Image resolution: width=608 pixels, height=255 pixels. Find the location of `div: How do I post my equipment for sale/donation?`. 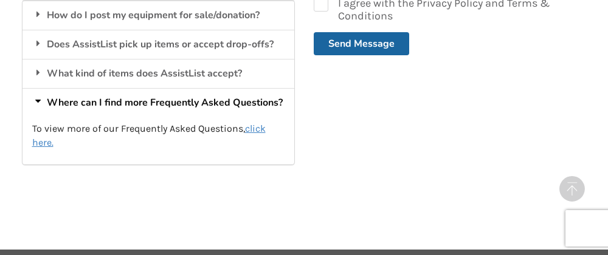

div: How do I post my equipment for sale/donation? is located at coordinates (159, 15).